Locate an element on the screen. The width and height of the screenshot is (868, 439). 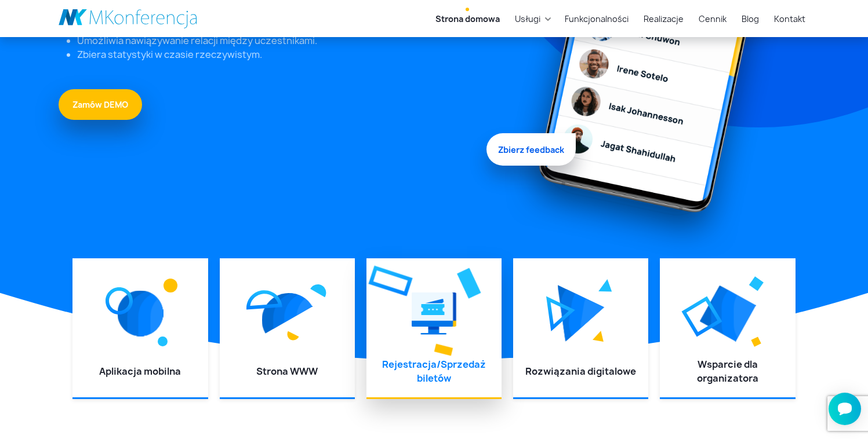
a: Blog is located at coordinates (750, 19).